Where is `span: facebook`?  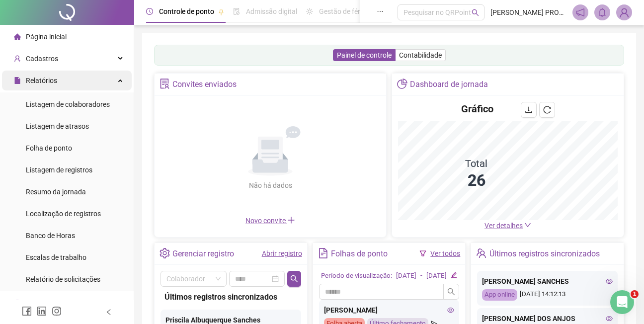 span: facebook is located at coordinates (27, 311).